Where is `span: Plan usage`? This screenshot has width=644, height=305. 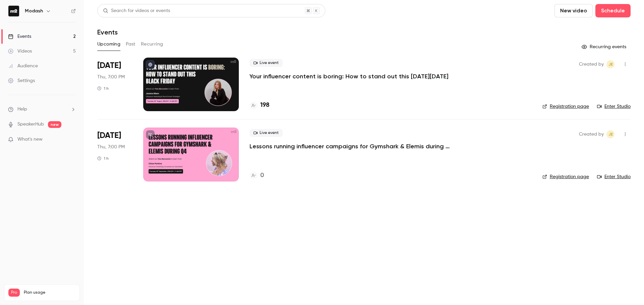 span: Plan usage is located at coordinates (50, 293).